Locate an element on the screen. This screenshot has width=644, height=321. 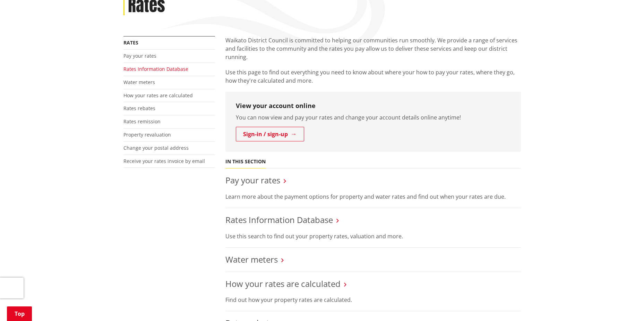
a: Rates is located at coordinates (131, 42).